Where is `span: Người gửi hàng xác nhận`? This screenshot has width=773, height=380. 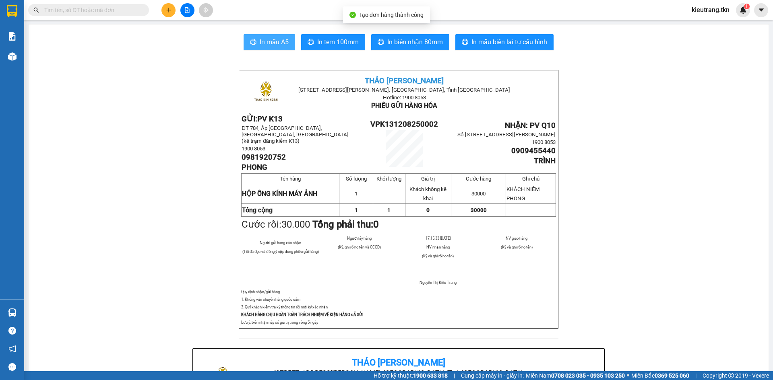
span: Người gửi hàng xác nhận is located at coordinates (280, 243).